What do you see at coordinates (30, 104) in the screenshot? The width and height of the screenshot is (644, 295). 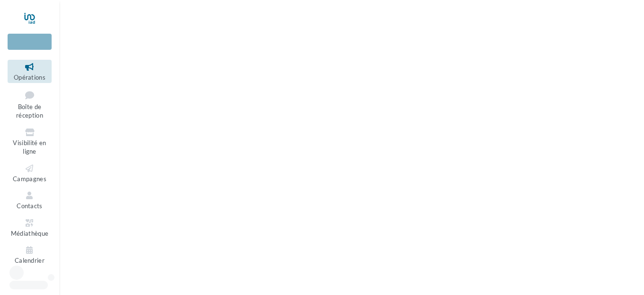 I see `a: Boîte de réception` at bounding box center [30, 104].